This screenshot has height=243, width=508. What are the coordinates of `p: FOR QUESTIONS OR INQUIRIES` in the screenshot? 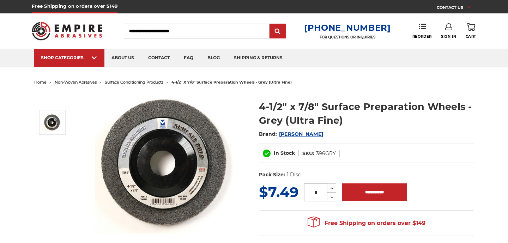 It's located at (347, 37).